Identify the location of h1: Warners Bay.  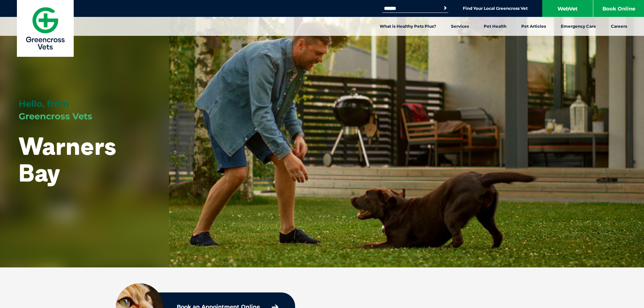
(85, 159).